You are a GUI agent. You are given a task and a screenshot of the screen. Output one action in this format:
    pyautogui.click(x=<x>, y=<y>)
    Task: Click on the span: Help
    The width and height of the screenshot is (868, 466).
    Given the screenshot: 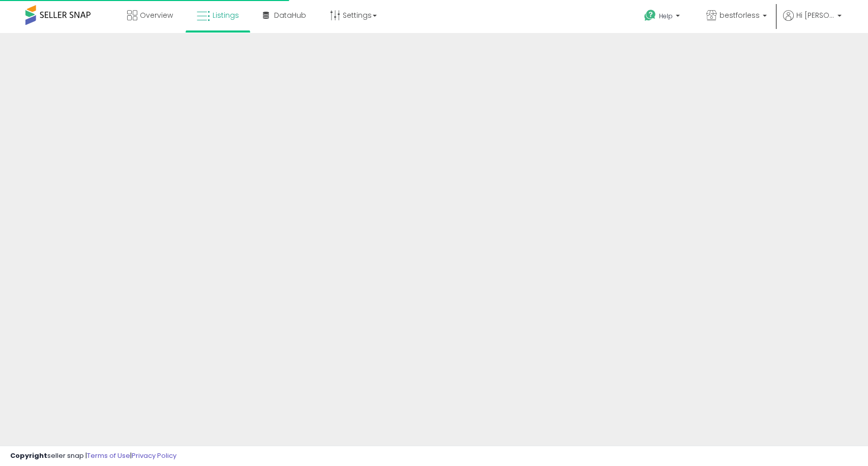 What is the action you would take?
    pyautogui.click(x=666, y=16)
    